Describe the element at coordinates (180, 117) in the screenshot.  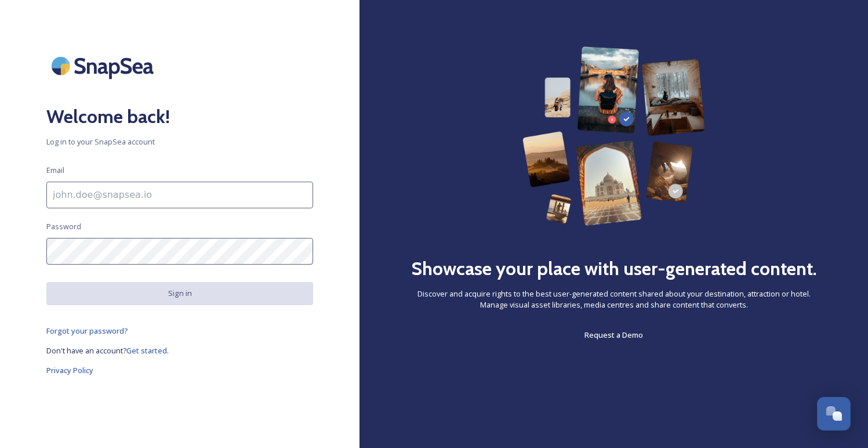
I see `h2: Welcome back!` at that location.